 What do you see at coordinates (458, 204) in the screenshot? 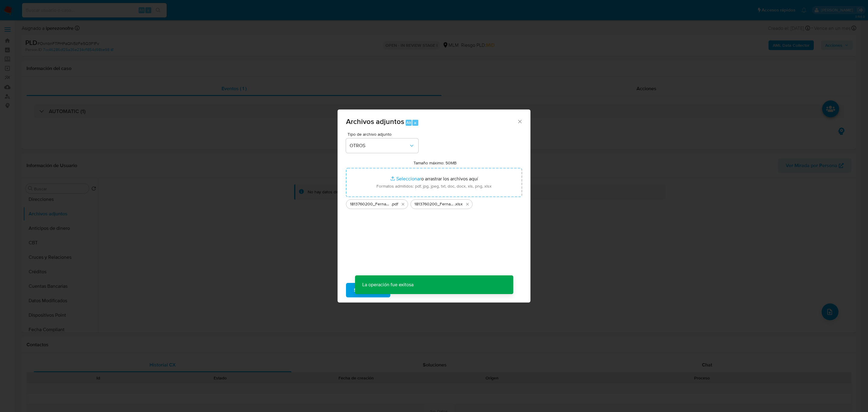
I see `span: .xlsx` at bounding box center [458, 204].